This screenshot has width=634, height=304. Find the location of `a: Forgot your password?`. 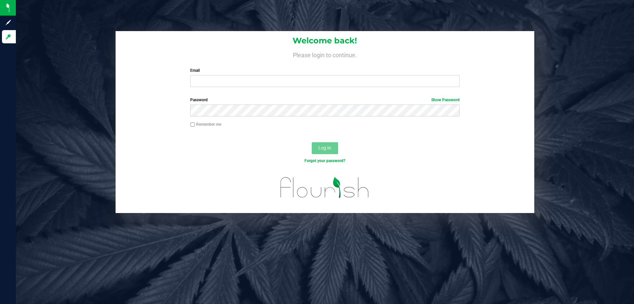

a: Forgot your password? is located at coordinates (325, 161).